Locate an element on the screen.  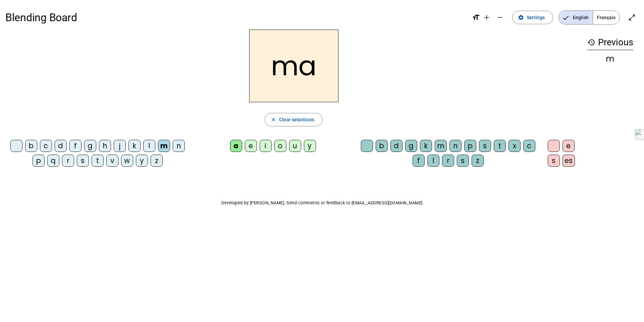
mat-button-toggle-group: Language selection is located at coordinates (589, 17).